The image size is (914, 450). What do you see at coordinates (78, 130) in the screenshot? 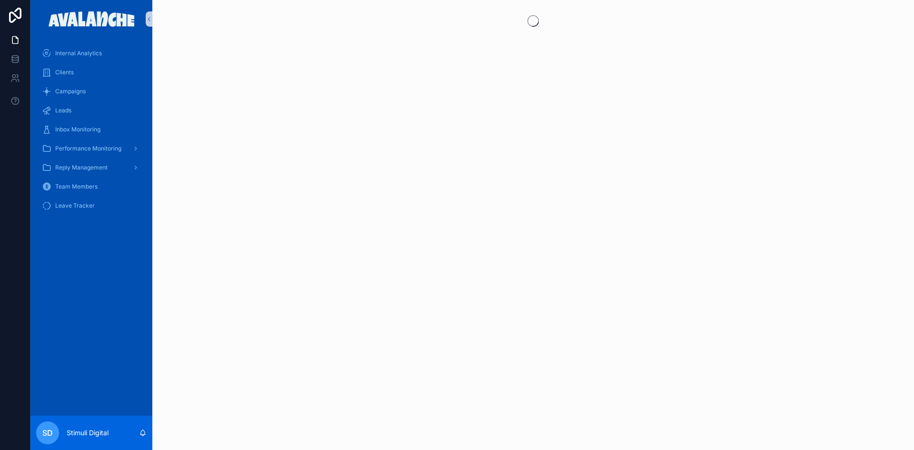
I see `span: Inbox Monitoring` at bounding box center [78, 130].